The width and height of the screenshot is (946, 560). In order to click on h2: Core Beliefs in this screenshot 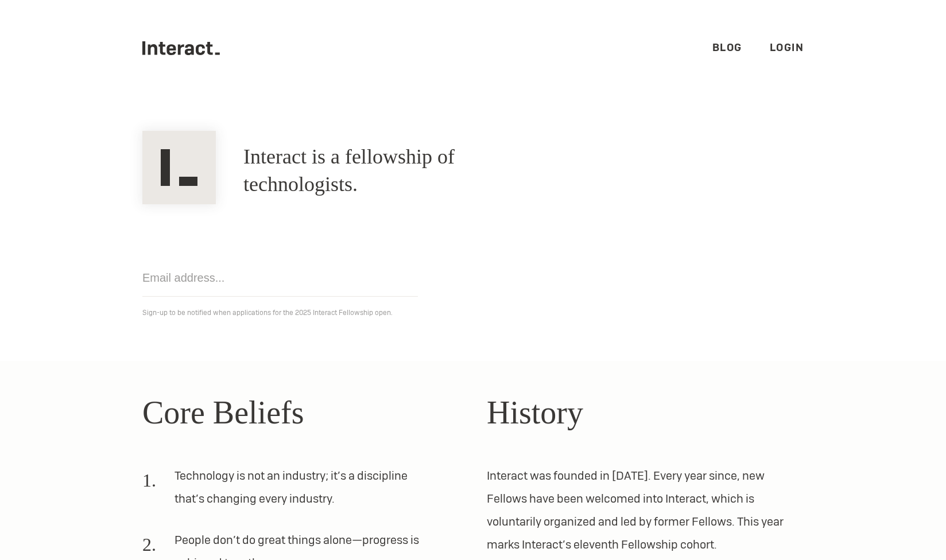, I will do `click(301, 413)`.